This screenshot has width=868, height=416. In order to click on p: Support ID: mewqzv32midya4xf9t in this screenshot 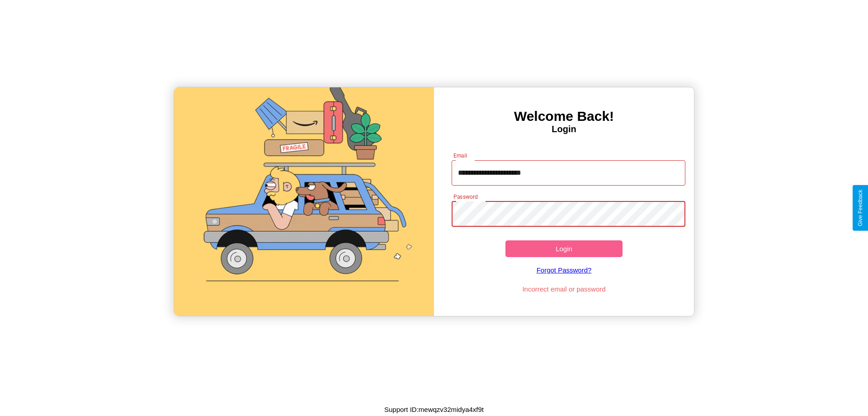, I will do `click(434, 409)`.